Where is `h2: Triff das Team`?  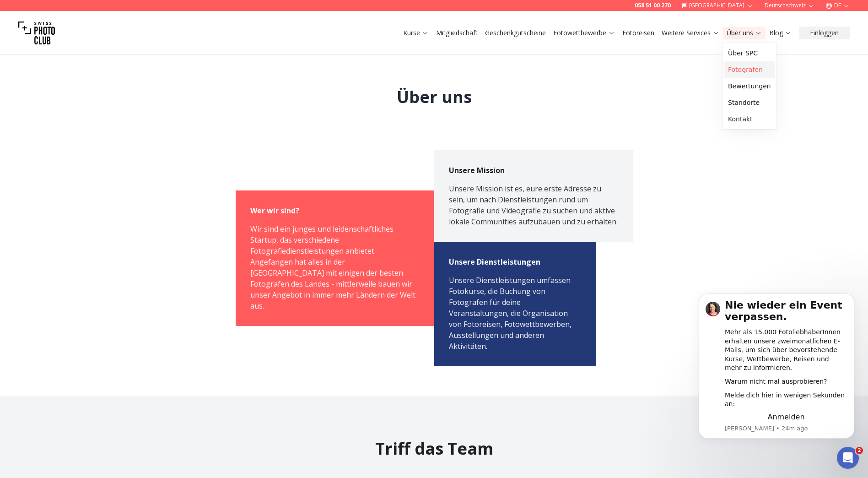
h2: Triff das Team is located at coordinates (434, 448).